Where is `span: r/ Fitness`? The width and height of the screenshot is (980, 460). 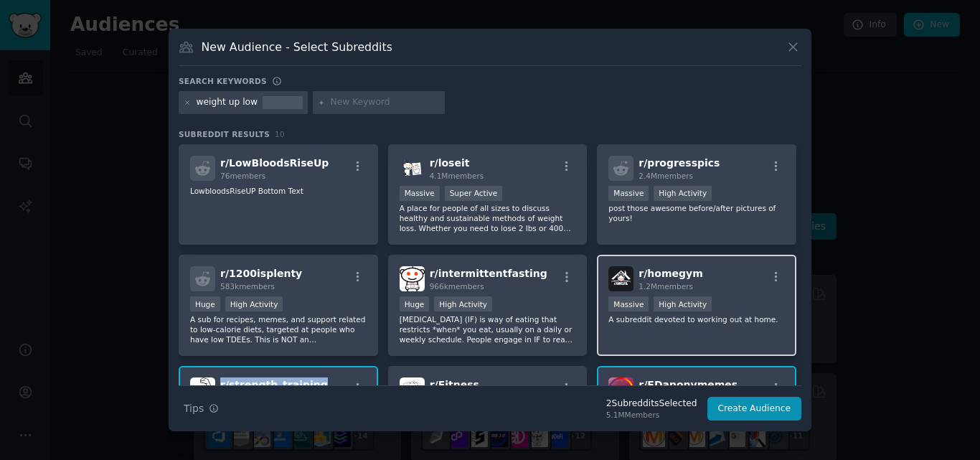 span: r/ Fitness is located at coordinates (454, 384).